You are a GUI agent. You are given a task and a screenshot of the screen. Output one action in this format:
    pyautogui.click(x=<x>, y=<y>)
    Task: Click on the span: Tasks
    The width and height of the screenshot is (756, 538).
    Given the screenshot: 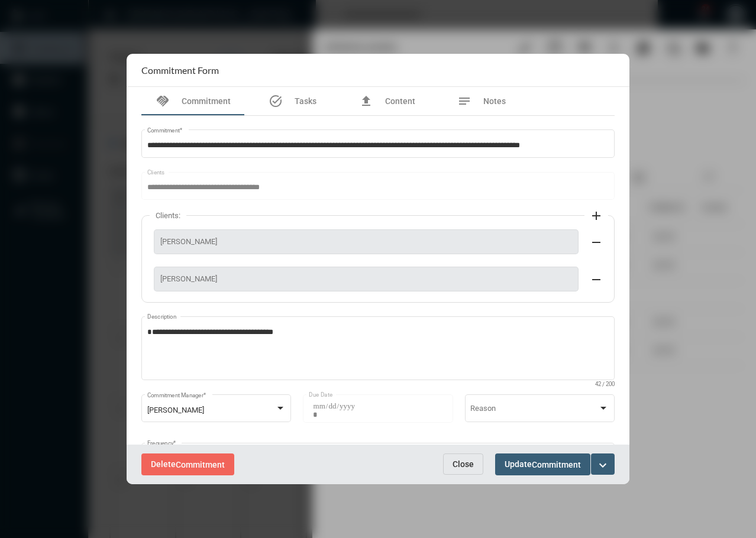 What is the action you would take?
    pyautogui.click(x=305, y=101)
    